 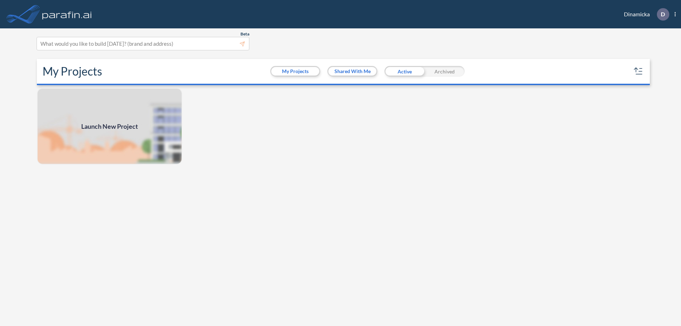 I want to click on button: sort, so click(x=639, y=71).